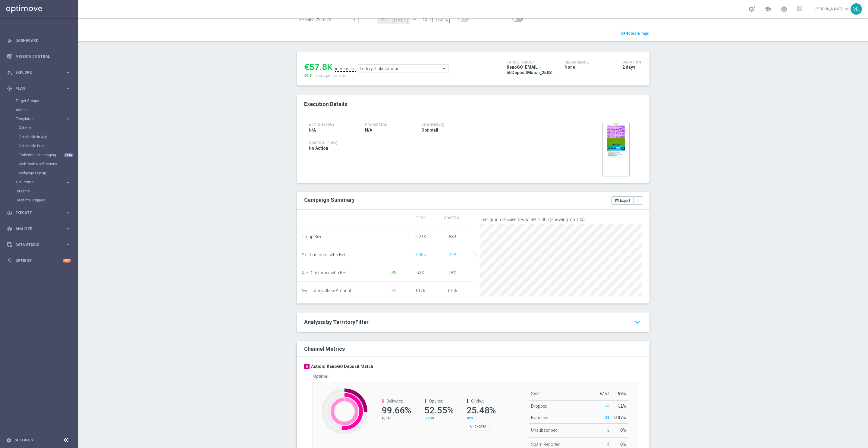  I want to click on span: None, so click(569, 67).